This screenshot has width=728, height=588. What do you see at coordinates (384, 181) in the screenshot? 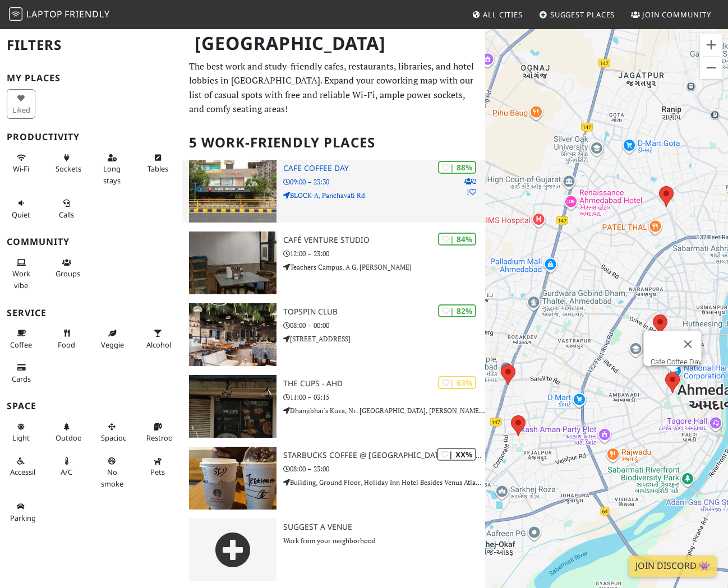
I see `p: 09:00 – 23:30` at bounding box center [384, 181].